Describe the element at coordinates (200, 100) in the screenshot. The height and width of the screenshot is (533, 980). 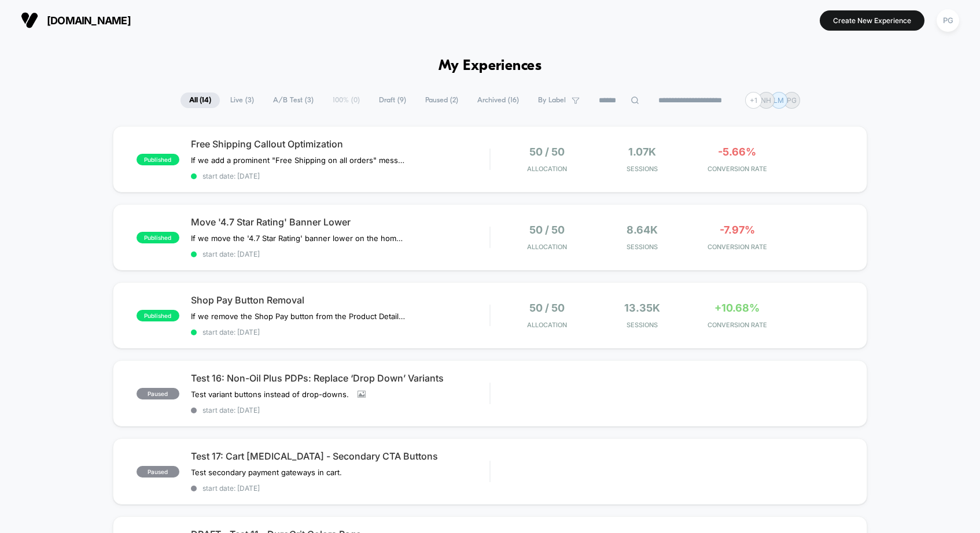
I see `span: All ( 14 )` at that location.